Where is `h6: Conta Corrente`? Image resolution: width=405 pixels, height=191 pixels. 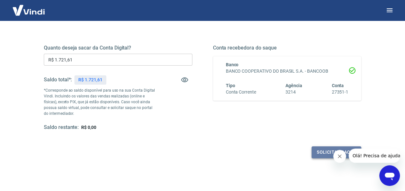 h6: Conta Corrente is located at coordinates (241, 92).